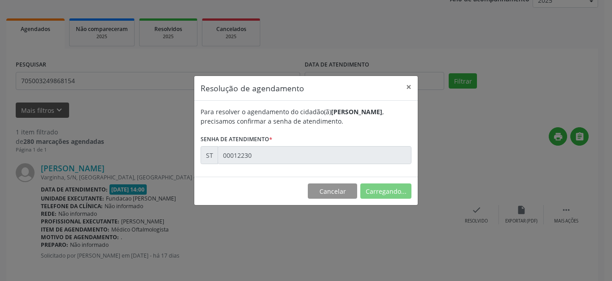 Image resolution: width=612 pixels, height=281 pixels. I want to click on div: ST, so click(209, 155).